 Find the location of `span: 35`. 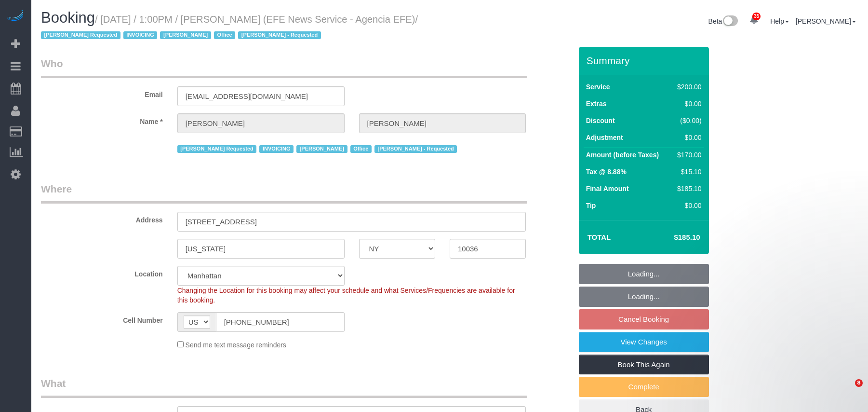

span: 35 is located at coordinates (756, 16).